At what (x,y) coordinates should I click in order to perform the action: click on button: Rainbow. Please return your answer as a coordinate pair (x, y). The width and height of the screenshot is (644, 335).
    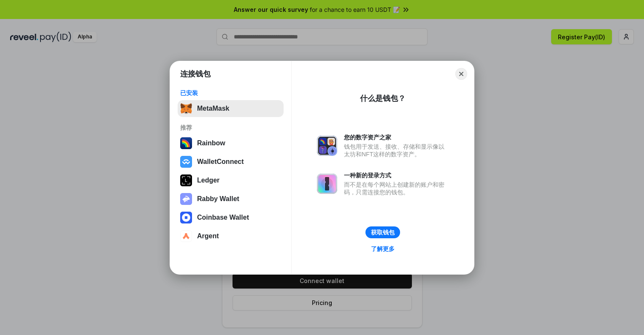
    Looking at the image, I should click on (230, 143).